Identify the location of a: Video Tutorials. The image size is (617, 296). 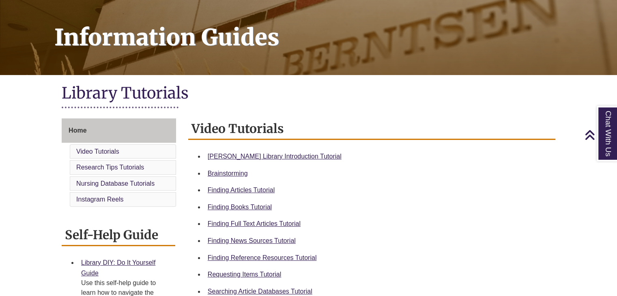
(98, 151).